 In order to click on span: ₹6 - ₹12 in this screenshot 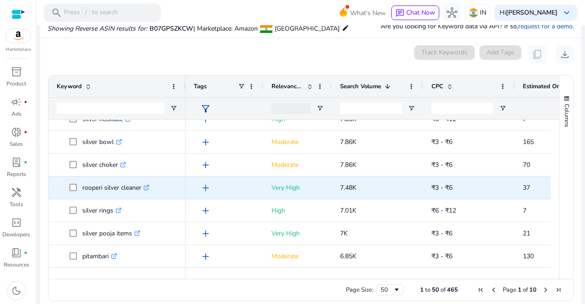, I will do `click(444, 210)`.